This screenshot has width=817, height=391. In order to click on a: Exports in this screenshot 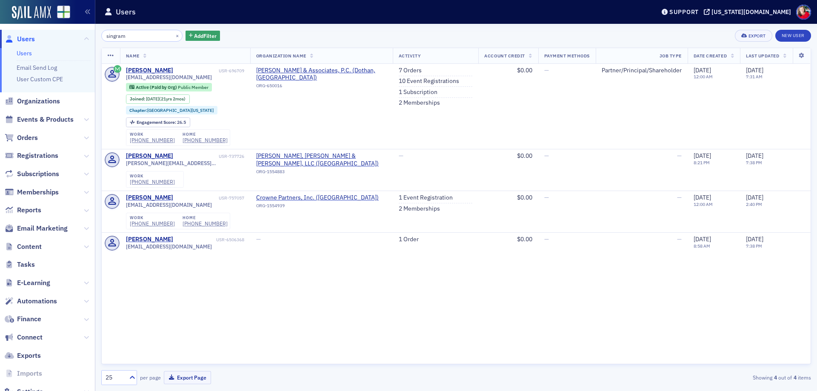, I will do `click(23, 356)`.